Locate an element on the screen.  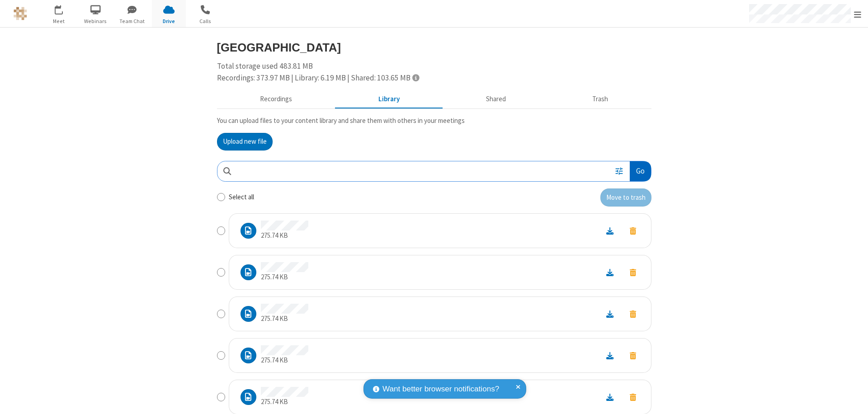
p: You can upload files to your content library and share them with others in your meetings is located at coordinates (434, 121).